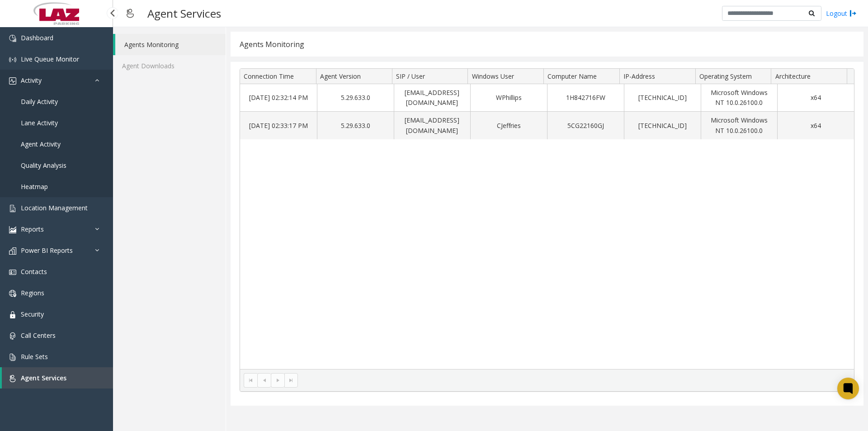 Image resolution: width=868 pixels, height=431 pixels. I want to click on span: Lane Activity, so click(39, 122).